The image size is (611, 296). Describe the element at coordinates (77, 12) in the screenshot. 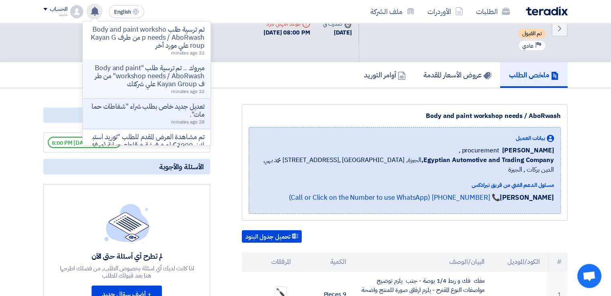

I see `img: profile_test.png` at that location.